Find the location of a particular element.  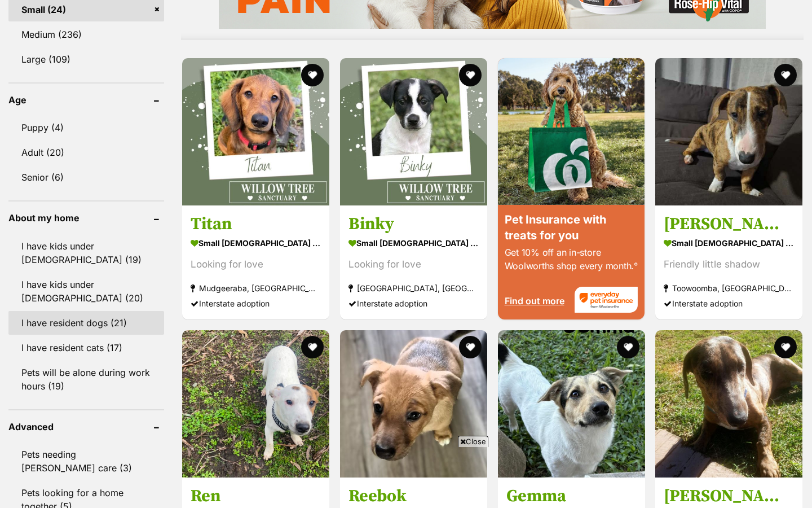

img: Titan - Dachshund Dog is located at coordinates (256, 131).